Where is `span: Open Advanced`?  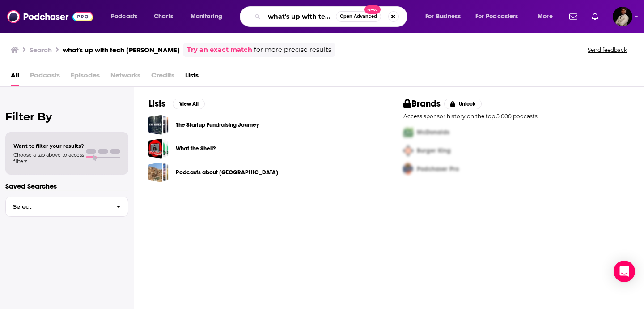 span: Open Advanced is located at coordinates (358, 17).